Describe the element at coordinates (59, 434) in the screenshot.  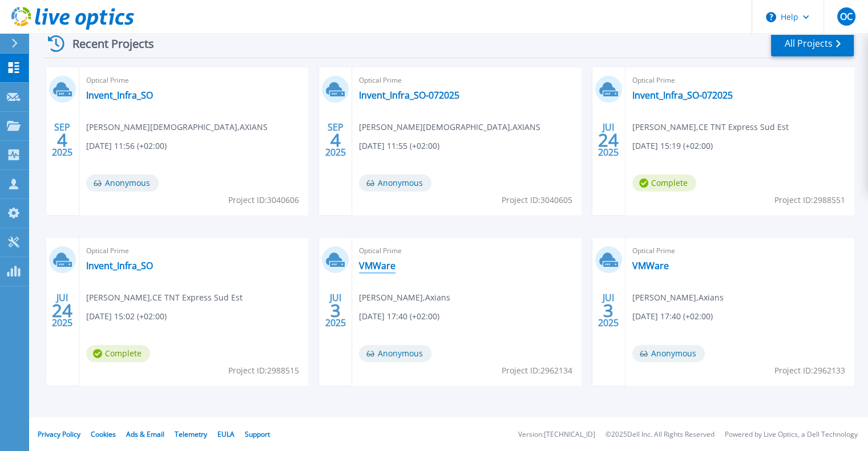
I see `a: Privacy Policy` at that location.